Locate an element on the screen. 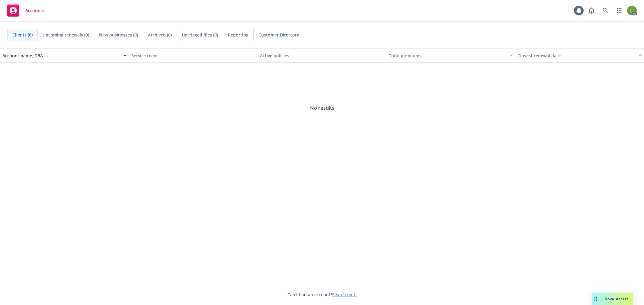  span: Upcoming renewals (0) is located at coordinates (66, 35).